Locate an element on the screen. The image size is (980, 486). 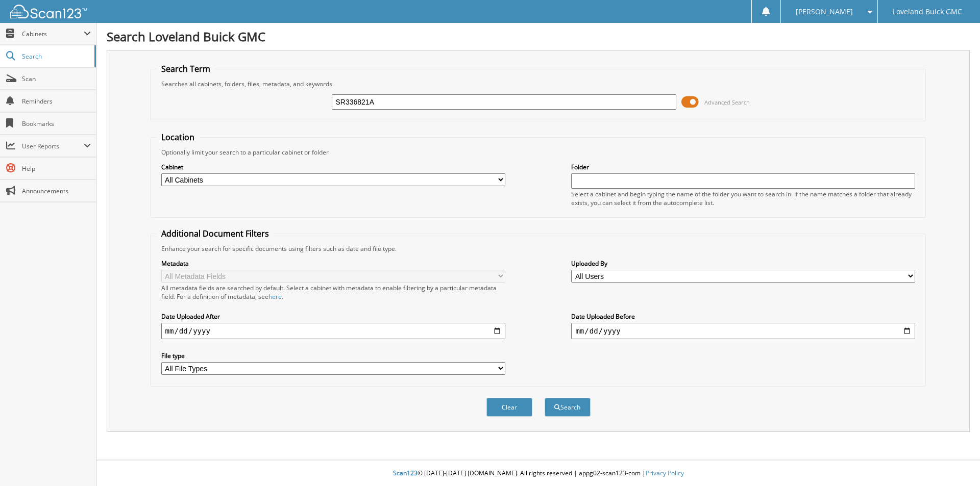
span: Scan123 is located at coordinates (405, 473).